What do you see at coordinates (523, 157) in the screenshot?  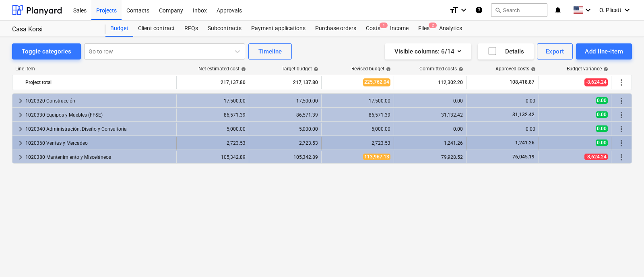 I see `span: 76,045.19` at bounding box center [523, 157].